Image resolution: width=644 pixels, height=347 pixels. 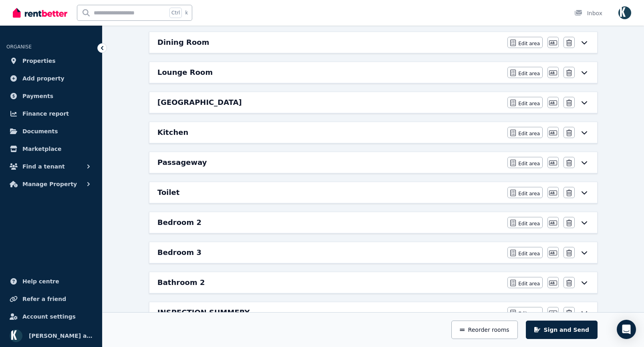 I want to click on span: Find a tenant, so click(x=44, y=167).